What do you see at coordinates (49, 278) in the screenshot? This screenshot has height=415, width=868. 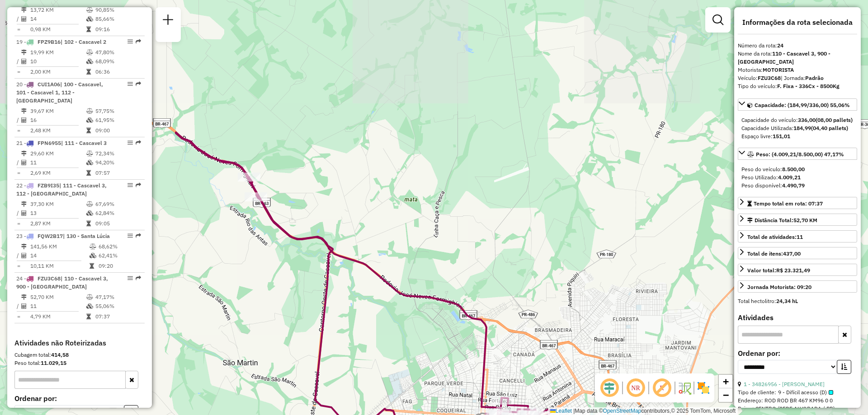 I see `span: FZU3C68` at bounding box center [49, 278].